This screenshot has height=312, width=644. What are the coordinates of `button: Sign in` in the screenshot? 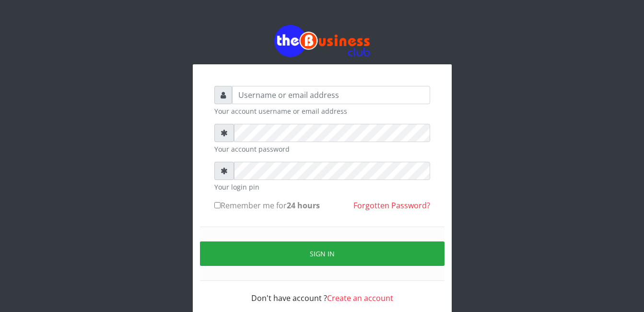 It's located at (322, 254).